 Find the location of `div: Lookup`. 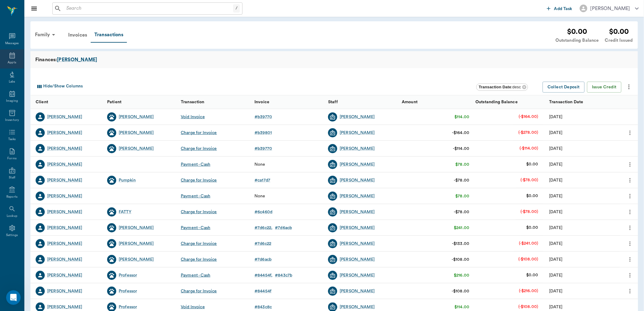

div: Lookup is located at coordinates (12, 216).